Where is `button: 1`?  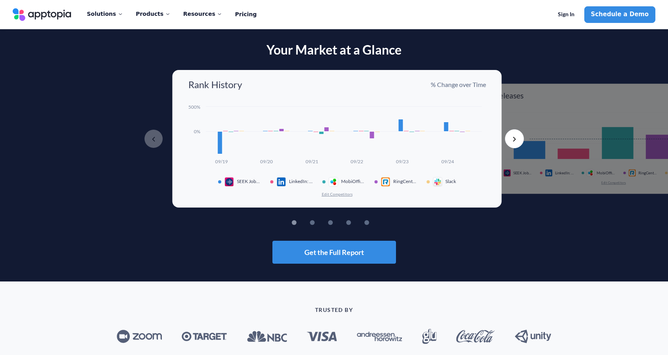 button: 1 is located at coordinates (306, 222).